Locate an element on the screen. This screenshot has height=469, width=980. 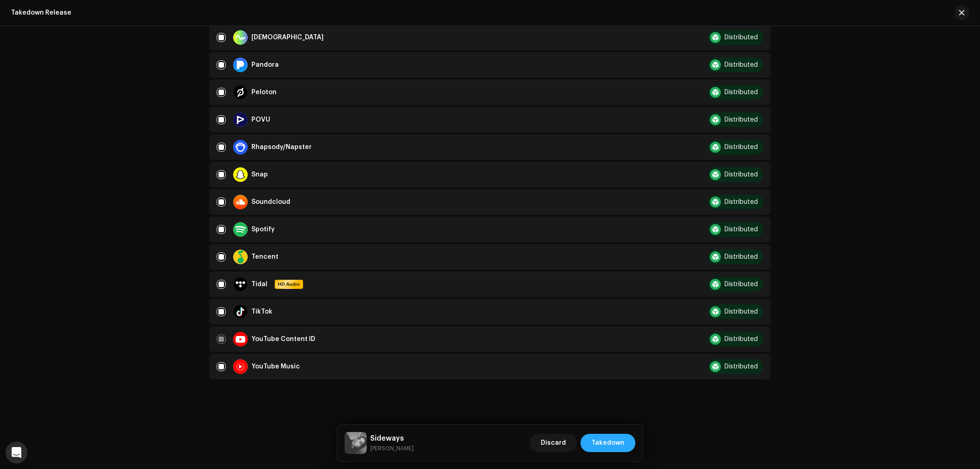
span: Discard is located at coordinates (553, 443).